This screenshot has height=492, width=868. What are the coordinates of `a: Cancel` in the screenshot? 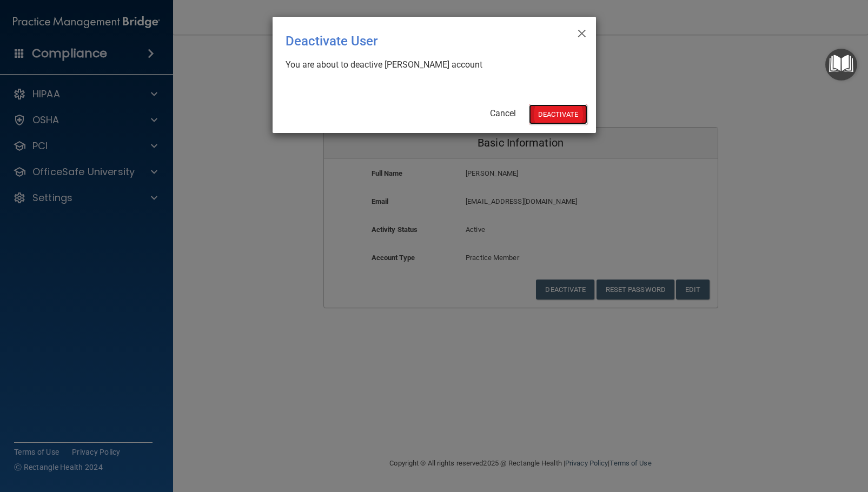 It's located at (503, 113).